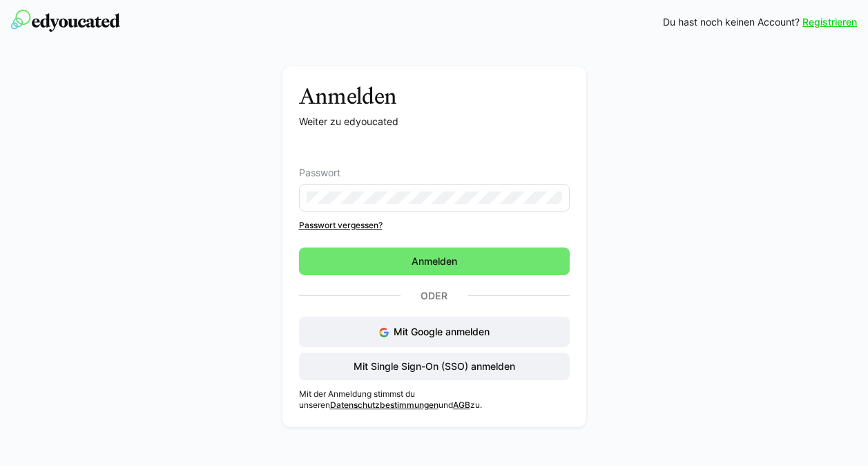  I want to click on button: Mit Single Sign-On (SSO) anmelden, so click(434, 366).